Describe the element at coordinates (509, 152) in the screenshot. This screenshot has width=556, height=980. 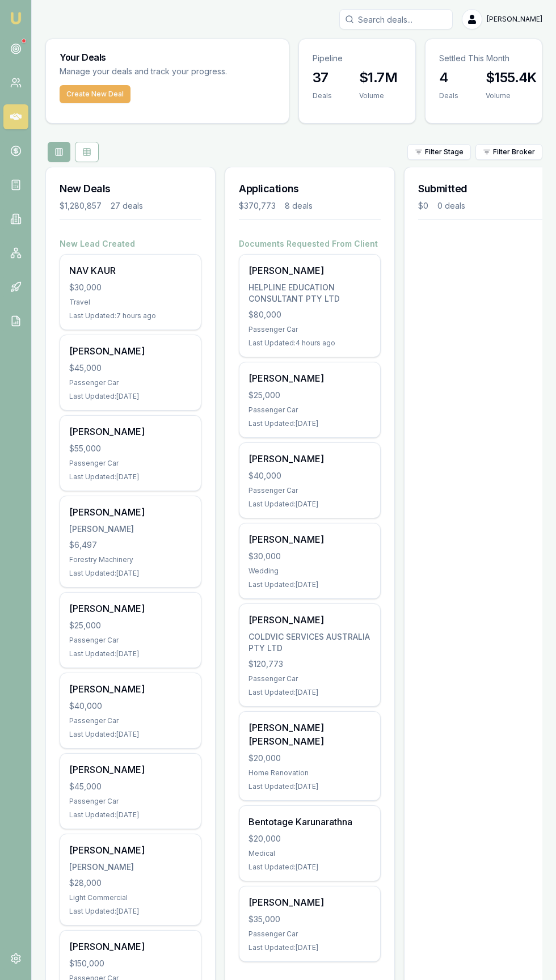
I see `button: Filter Broker` at that location.